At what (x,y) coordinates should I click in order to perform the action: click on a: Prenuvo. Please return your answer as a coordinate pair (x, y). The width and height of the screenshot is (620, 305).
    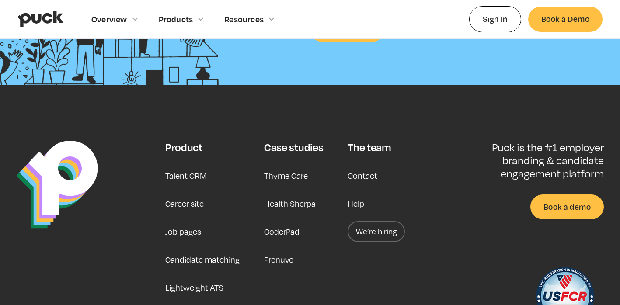
    Looking at the image, I should click on (279, 260).